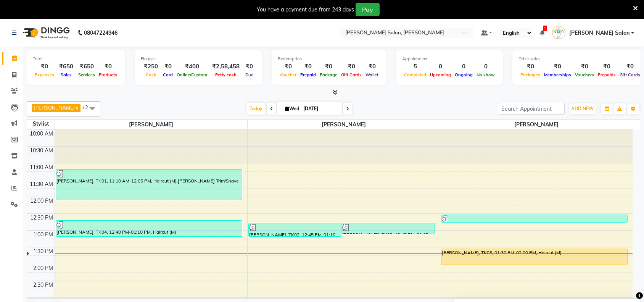 This screenshot has height=302, width=644. Describe the element at coordinates (168, 75) in the screenshot. I see `span: Card` at that location.